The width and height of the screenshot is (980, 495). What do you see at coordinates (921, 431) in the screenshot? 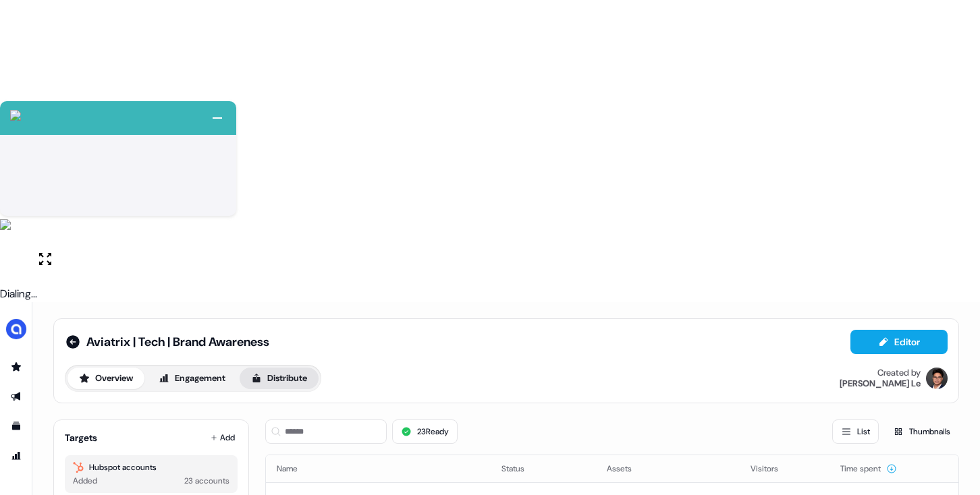
I see `button: Thumbnails` at bounding box center [921, 431].